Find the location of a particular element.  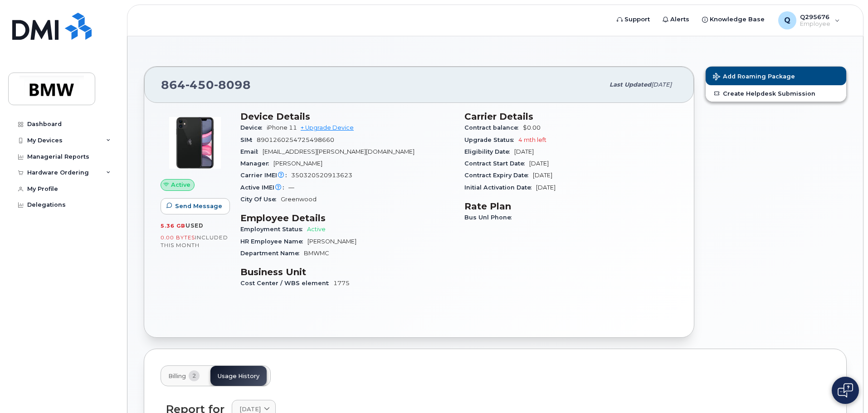

span: HR Employee Name is located at coordinates (274, 241).